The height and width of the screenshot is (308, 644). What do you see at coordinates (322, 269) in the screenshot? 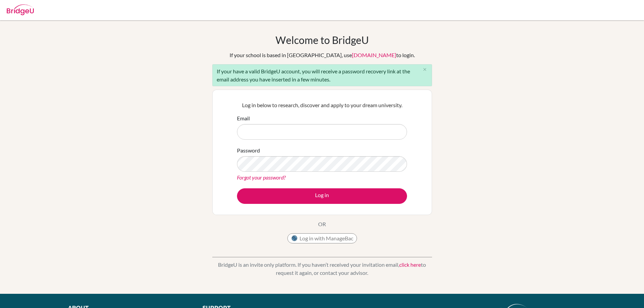
I see `p: BridgeU is an invite only platform. If you haven’t received your invitation email, to request it ...` at bounding box center [322, 269].